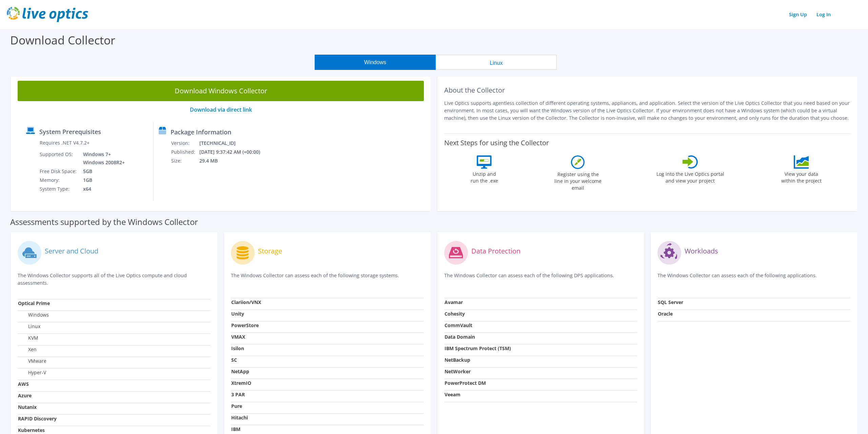  What do you see at coordinates (27, 349) in the screenshot?
I see `label: Xen` at bounding box center [27, 349].